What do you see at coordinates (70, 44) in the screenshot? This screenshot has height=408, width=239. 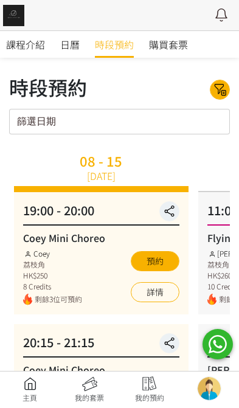 I see `a: 日曆` at bounding box center [70, 44].